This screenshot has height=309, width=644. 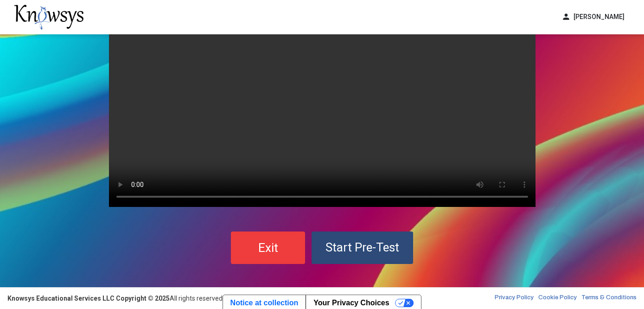 I want to click on button: Exit, so click(x=268, y=248).